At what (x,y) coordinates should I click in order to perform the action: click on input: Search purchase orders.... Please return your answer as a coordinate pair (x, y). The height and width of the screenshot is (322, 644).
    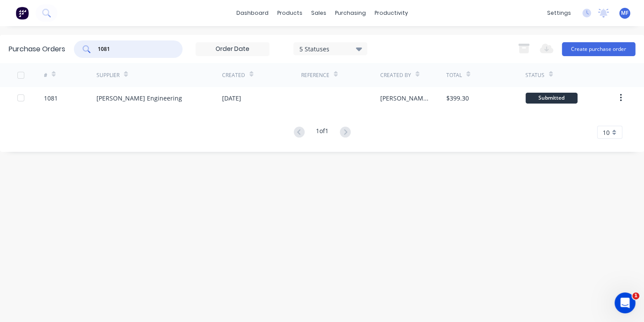
    Looking at the image, I should click on (133, 49).